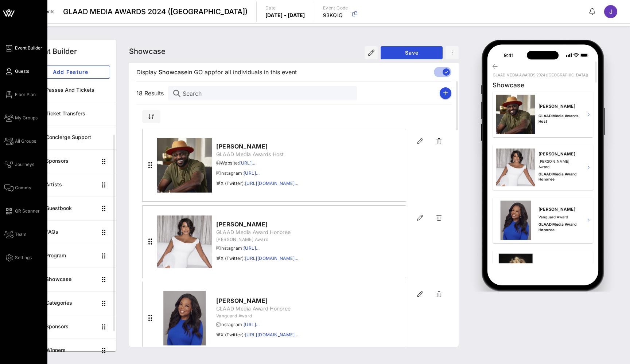 This screenshot has width=630, height=364. Describe the element at coordinates (26, 118) in the screenshot. I see `span: My Groups` at that location.